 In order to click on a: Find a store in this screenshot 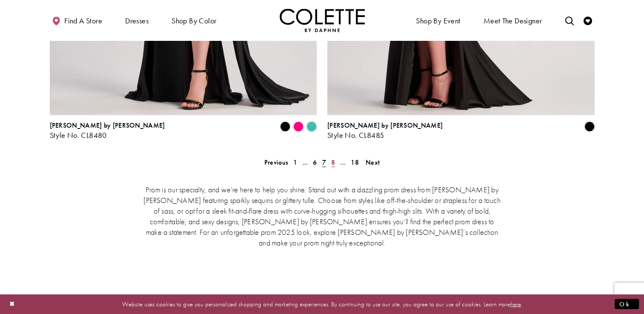, I will do `click(77, 20)`.